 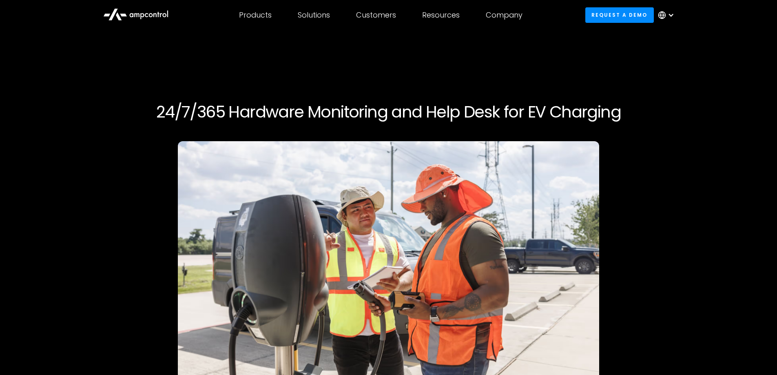 What do you see at coordinates (504, 15) in the screenshot?
I see `div: Company` at bounding box center [504, 15].